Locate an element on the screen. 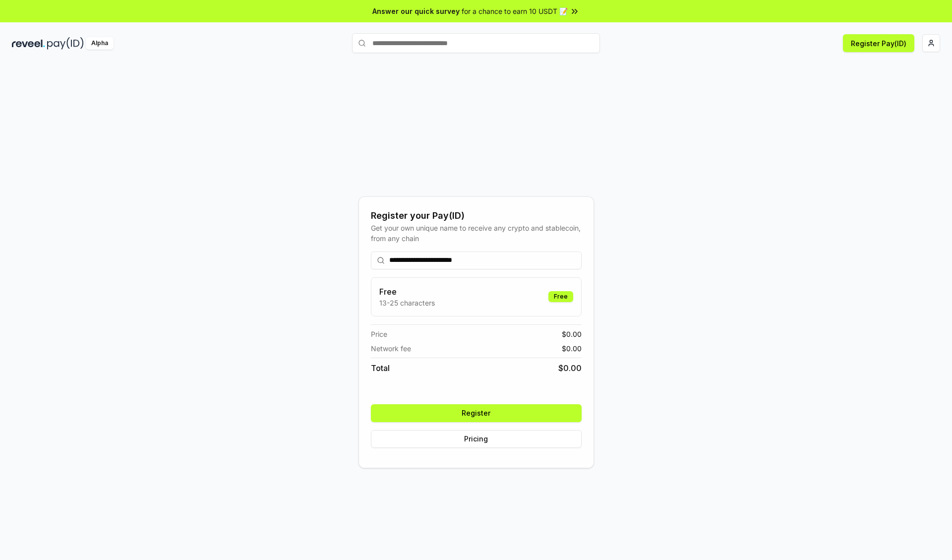 This screenshot has width=952, height=560. img: reveel_dark is located at coordinates (28, 44).